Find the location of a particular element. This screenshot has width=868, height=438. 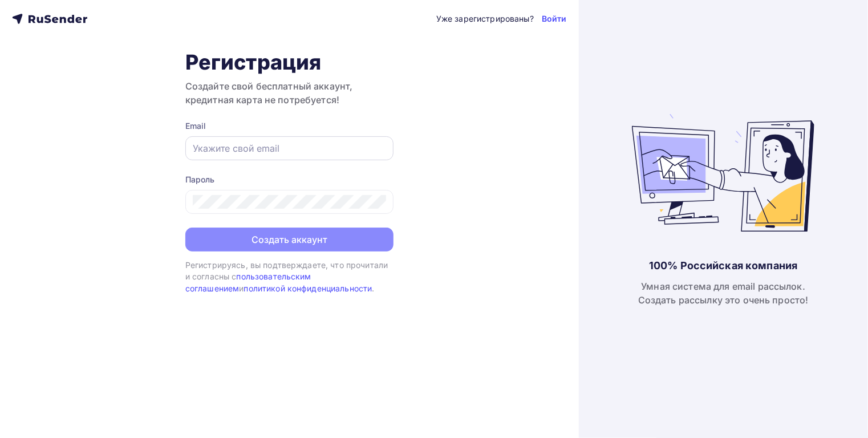

div: Email is located at coordinates (290, 126).